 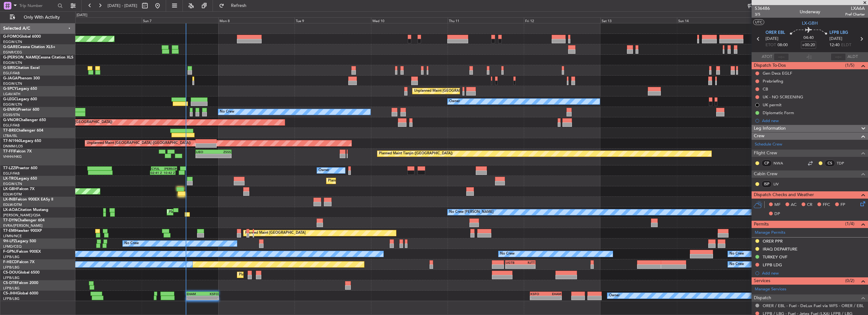 What do you see at coordinates (23, 131) in the screenshot?
I see `a: T7-BREChallenger 604` at bounding box center [23, 131].